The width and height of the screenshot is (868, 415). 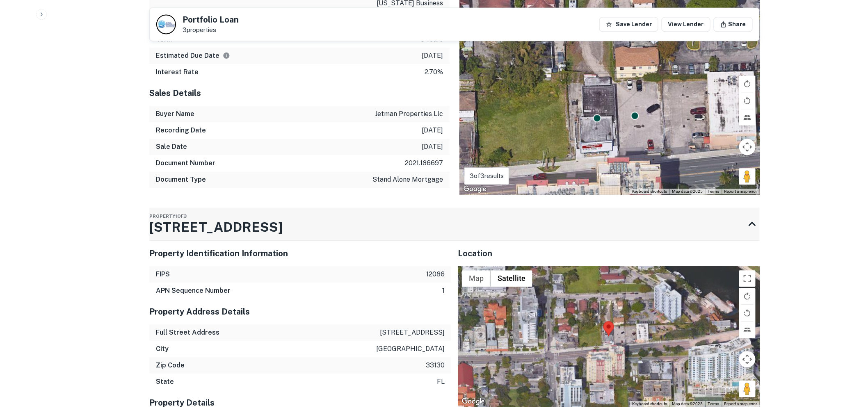 What do you see at coordinates (477, 278) in the screenshot?
I see `button: Show street map` at bounding box center [477, 278].